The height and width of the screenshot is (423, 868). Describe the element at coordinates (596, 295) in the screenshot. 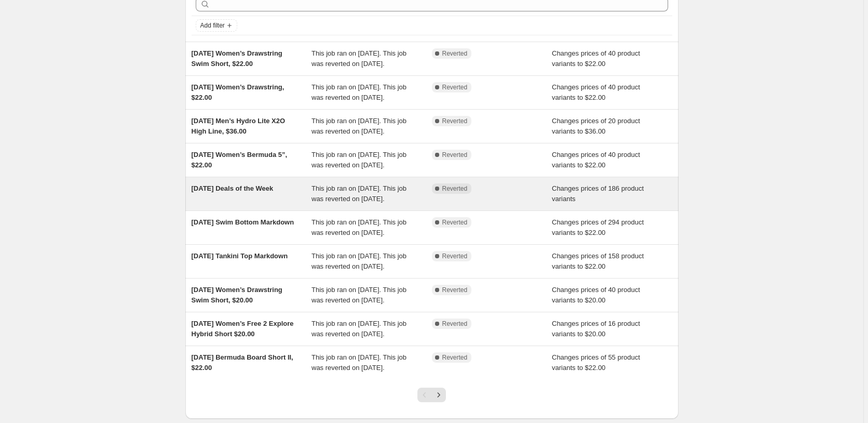

I see `span: Changes prices of 40 product variants to $20.00` at that location.